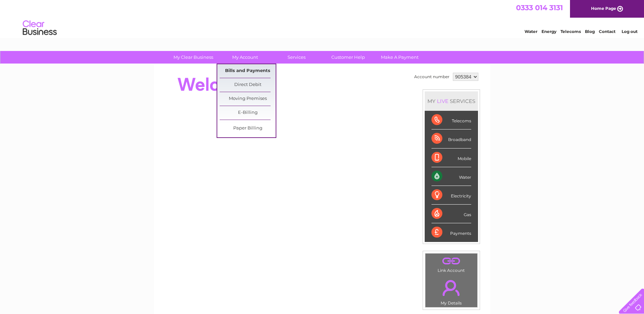 The width and height of the screenshot is (644, 314). I want to click on a: Energy, so click(548, 32).